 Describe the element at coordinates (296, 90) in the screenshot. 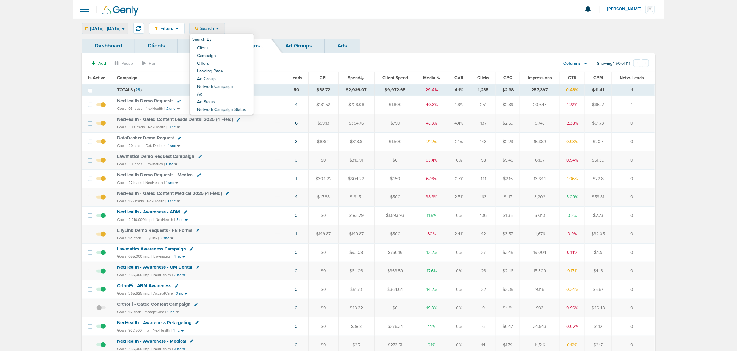

I see `td: 50` at that location.